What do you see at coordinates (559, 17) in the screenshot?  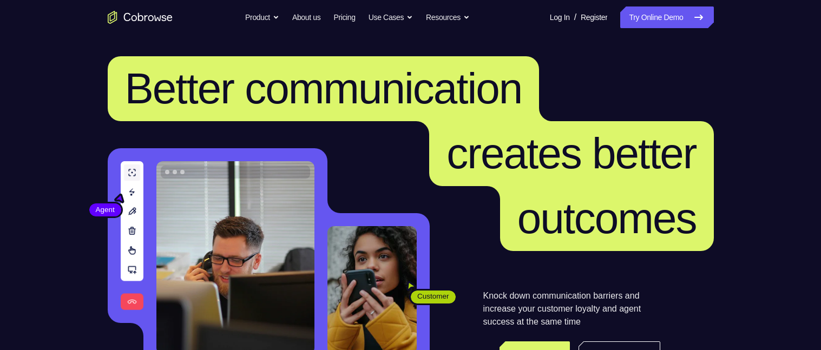 I see `a: Log In` at bounding box center [559, 17].